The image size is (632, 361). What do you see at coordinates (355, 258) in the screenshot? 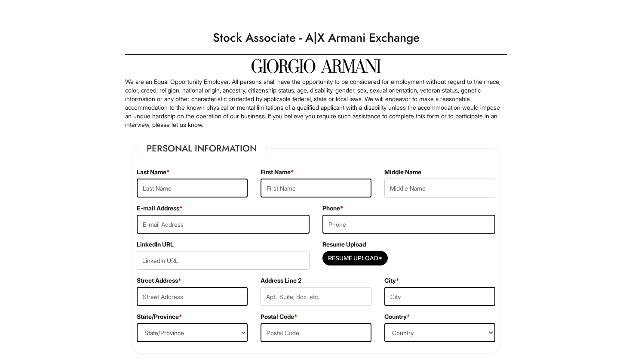
I see `button: Resume Upload*Resume Upload*` at bounding box center [355, 258].